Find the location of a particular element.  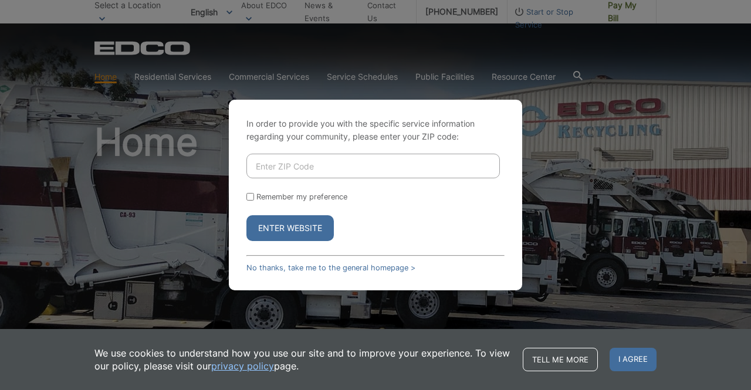

a: No thanks, take me to the general homepage > is located at coordinates (331, 268).